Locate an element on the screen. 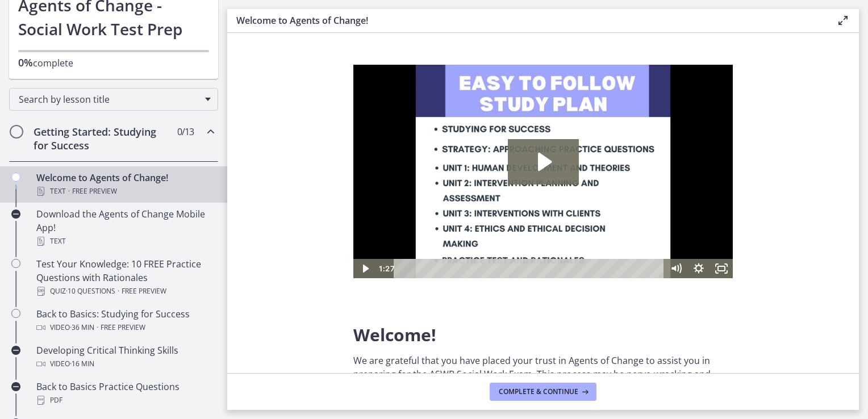 Image resolution: width=868 pixels, height=419 pixels. div: Download the Agents of Change Mobile App! is located at coordinates (125, 227).